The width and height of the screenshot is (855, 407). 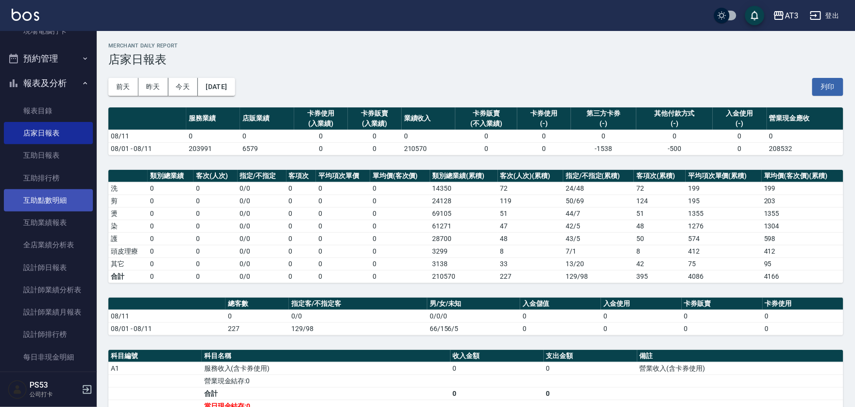 I want to click on td: 1304, so click(x=802, y=226).